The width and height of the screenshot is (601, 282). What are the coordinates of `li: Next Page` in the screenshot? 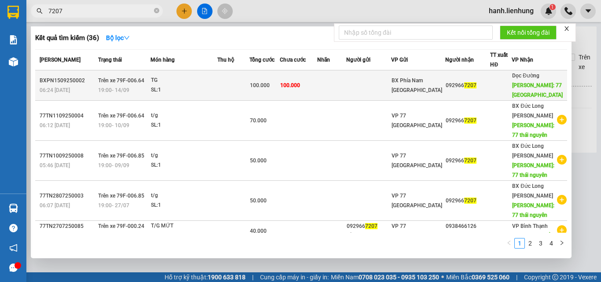 It's located at (562, 243).